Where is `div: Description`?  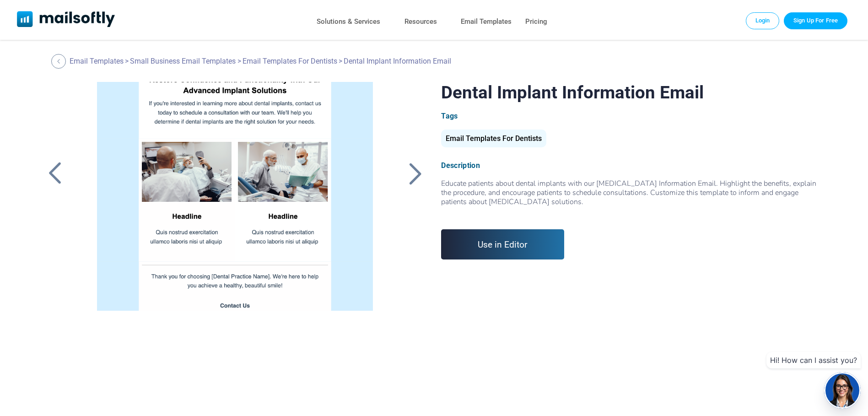 div: Description is located at coordinates (633, 165).